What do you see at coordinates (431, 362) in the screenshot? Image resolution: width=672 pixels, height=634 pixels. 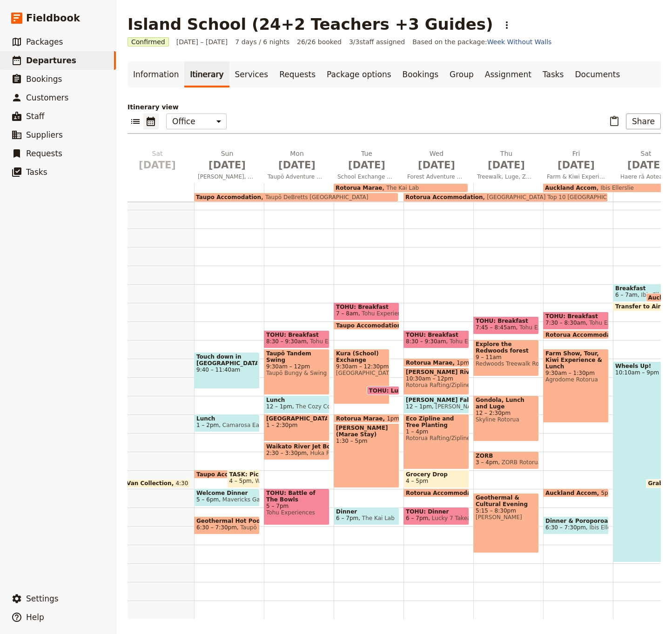 I see `span: Rotorua Marae` at bounding box center [431, 362].